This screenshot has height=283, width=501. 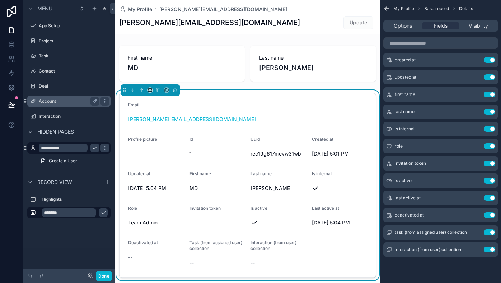 What do you see at coordinates (278, 154) in the screenshot?
I see `span: rec19g617mevw31wb` at bounding box center [278, 154].